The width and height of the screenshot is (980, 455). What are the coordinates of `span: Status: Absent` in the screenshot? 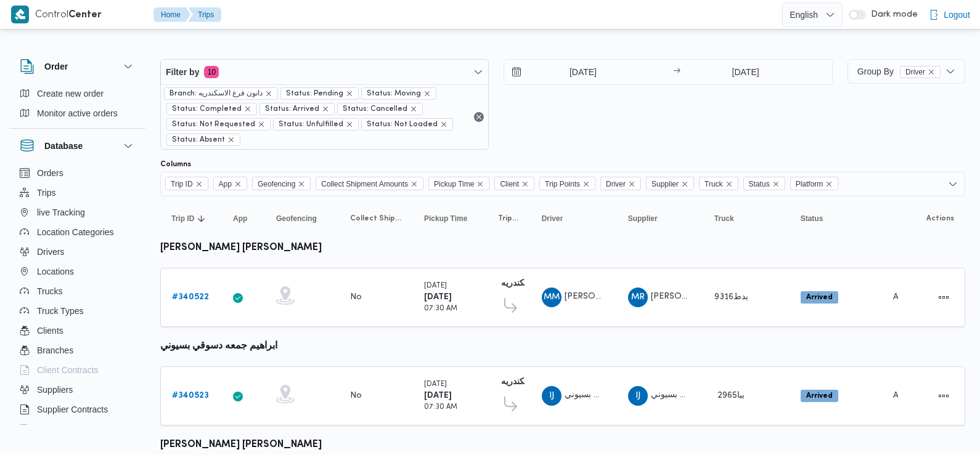 It's located at (203, 140).